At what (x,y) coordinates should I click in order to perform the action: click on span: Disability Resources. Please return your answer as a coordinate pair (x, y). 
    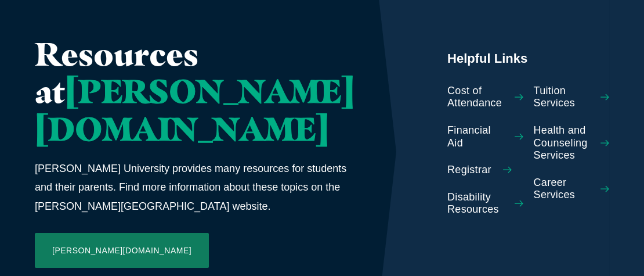
    Looking at the image, I should click on (475, 203).